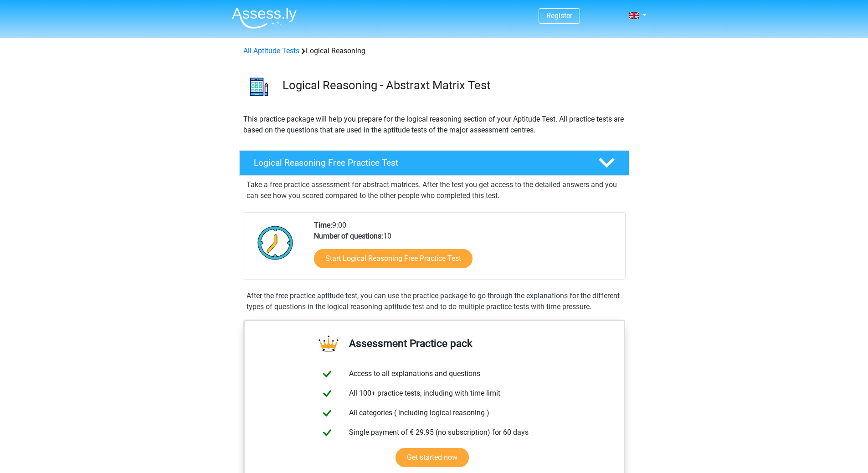 Image resolution: width=868 pixels, height=473 pixels. I want to click on p: Take a free practice assessment for abstract matrices. After the test you get access to the detai..., so click(434, 190).